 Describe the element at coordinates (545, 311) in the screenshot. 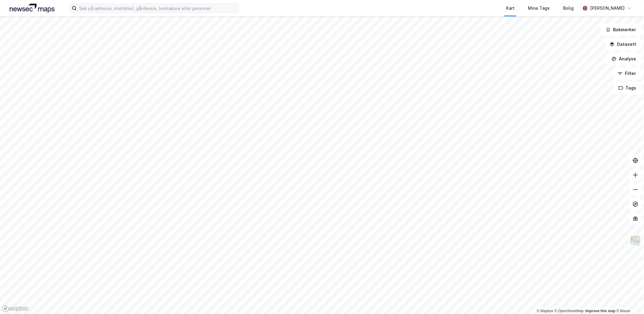

I see `a: Mapbox` at that location.